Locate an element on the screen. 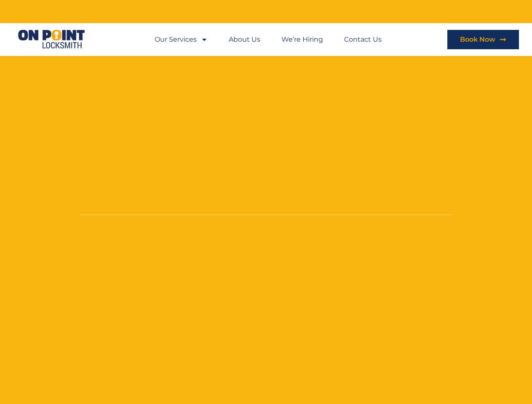 This screenshot has height=404, width=532. nav: Menu is located at coordinates (268, 40).